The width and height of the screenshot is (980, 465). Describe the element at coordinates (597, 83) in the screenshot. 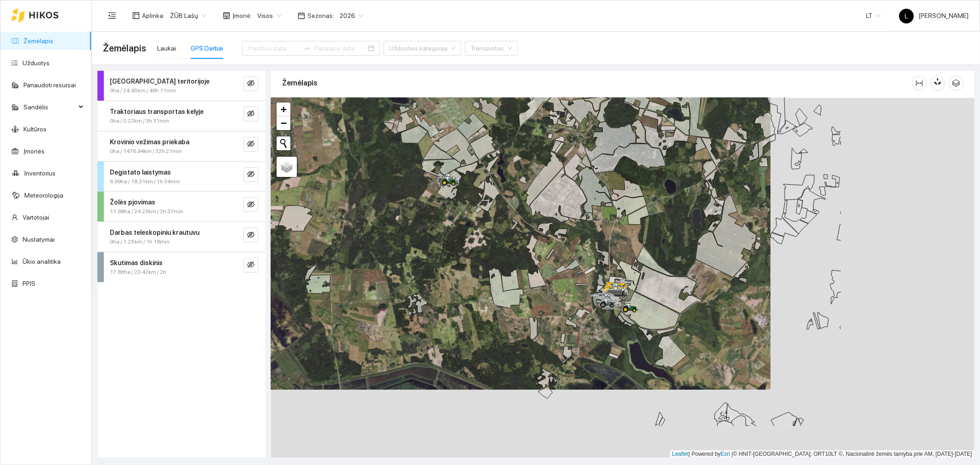

I see `div: Žemėlapis` at that location.